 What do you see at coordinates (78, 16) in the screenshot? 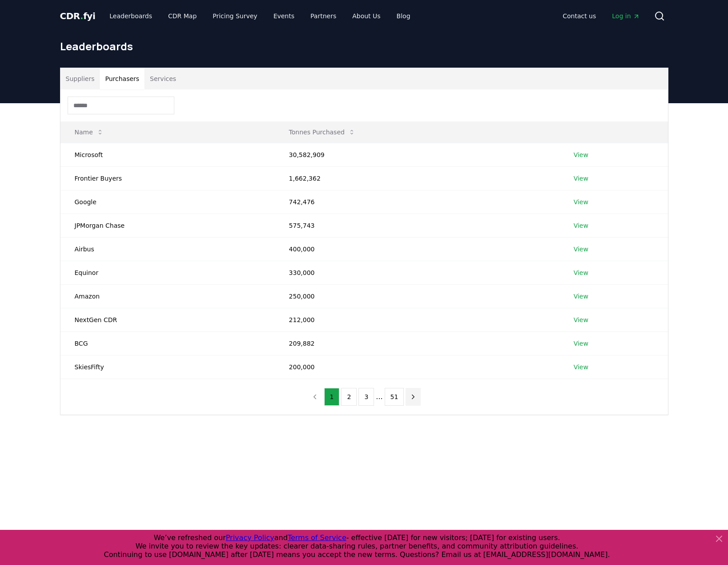
I see `a: CDR.fyi` at bounding box center [78, 16].